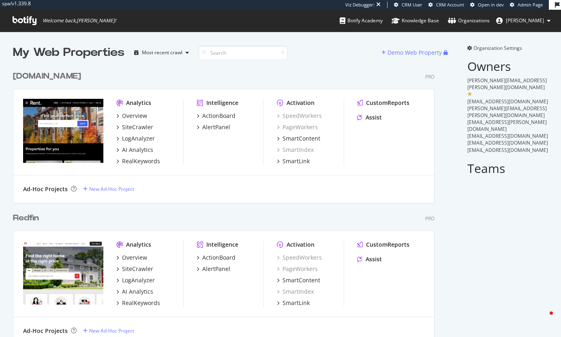 The height and width of the screenshot is (337, 561). Describe the element at coordinates (408, 5) in the screenshot. I see `a: CRM User` at that location.